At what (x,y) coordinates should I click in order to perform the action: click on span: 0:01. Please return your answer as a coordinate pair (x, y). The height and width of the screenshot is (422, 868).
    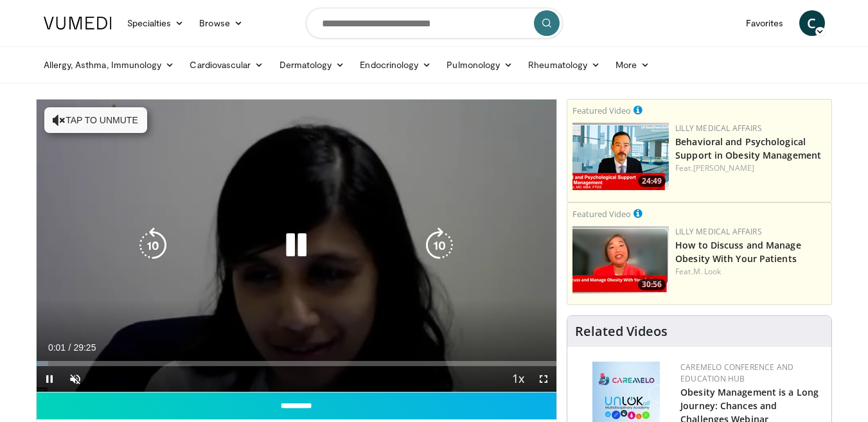
    Looking at the image, I should click on (56, 348).